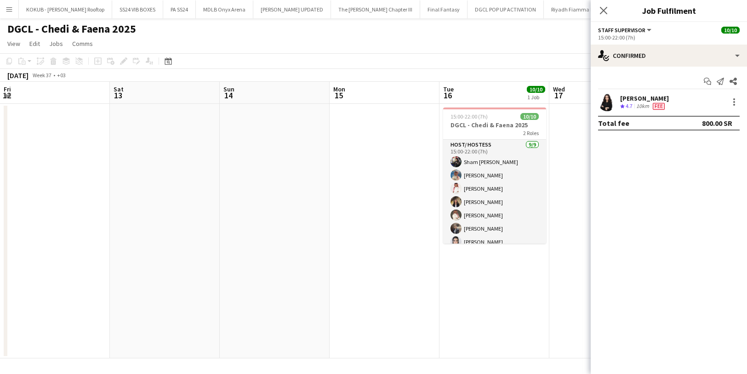 The image size is (747, 374). Describe the element at coordinates (14, 44) in the screenshot. I see `a: View` at that location.